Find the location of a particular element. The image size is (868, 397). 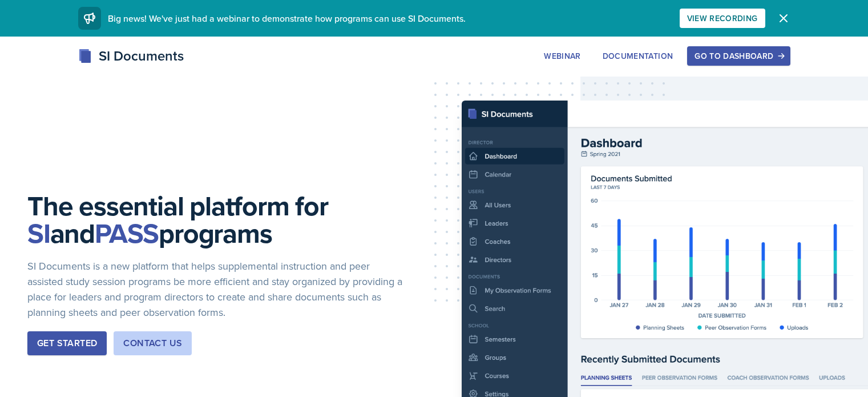

div: View Recording is located at coordinates (723, 18).